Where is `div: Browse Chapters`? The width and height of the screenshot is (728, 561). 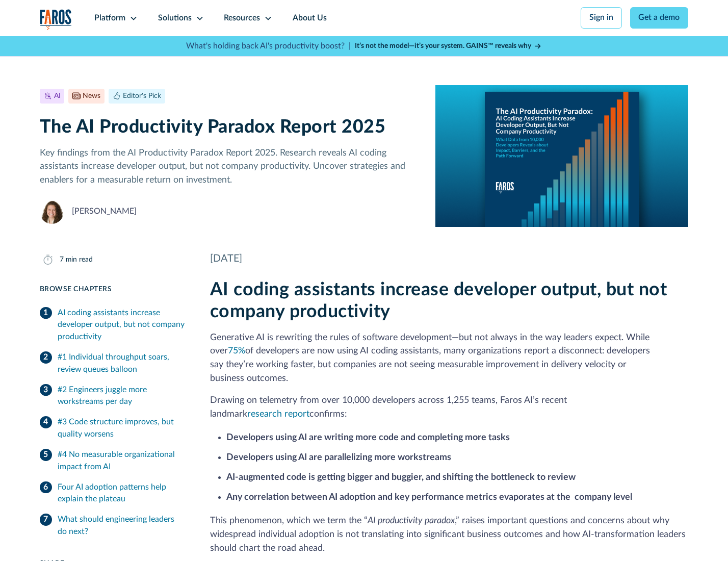 div: Browse Chapters is located at coordinates (113, 289).